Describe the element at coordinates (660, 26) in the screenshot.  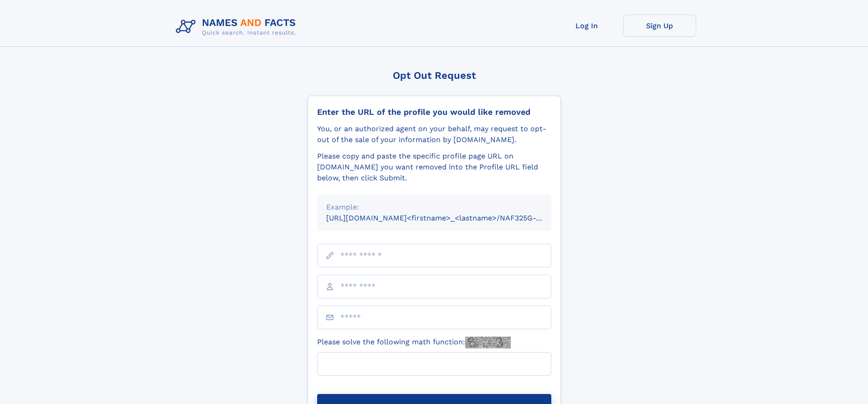
I see `a: Sign Up` at that location.